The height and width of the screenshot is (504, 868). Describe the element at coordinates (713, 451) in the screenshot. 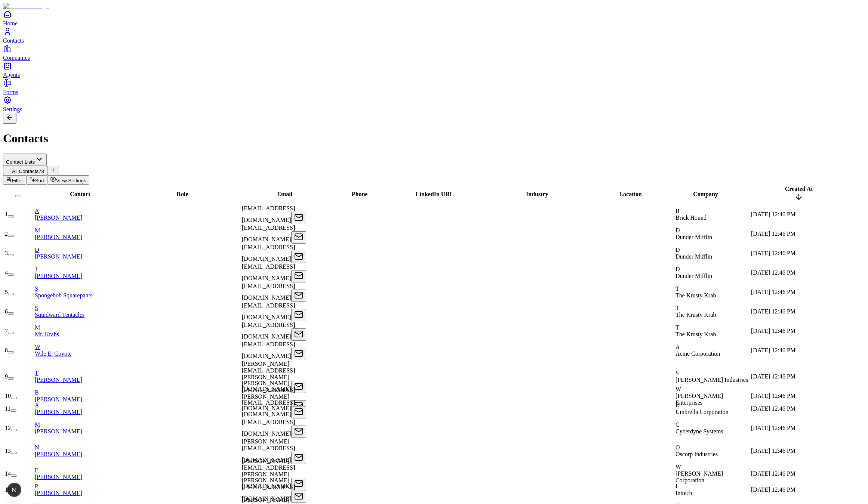

I see `div: OOscorp Industries` at that location.